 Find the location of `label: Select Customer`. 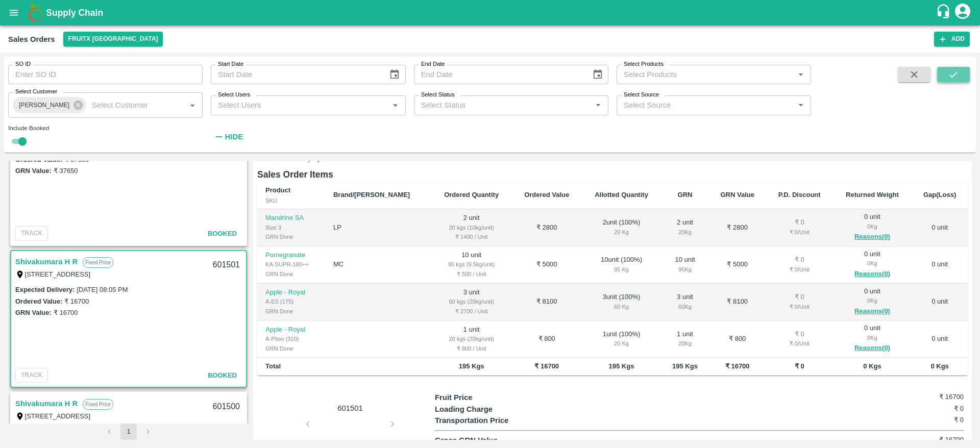

label: Select Customer is located at coordinates (37, 92).